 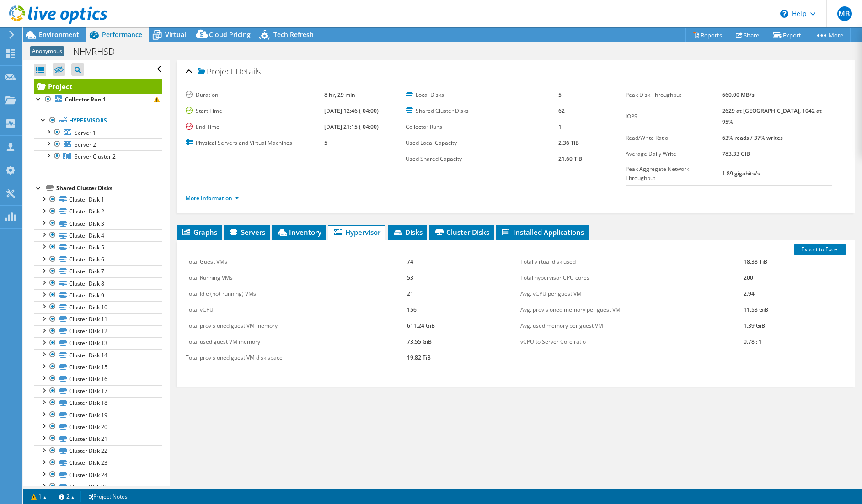 I want to click on td: 74, so click(x=459, y=262).